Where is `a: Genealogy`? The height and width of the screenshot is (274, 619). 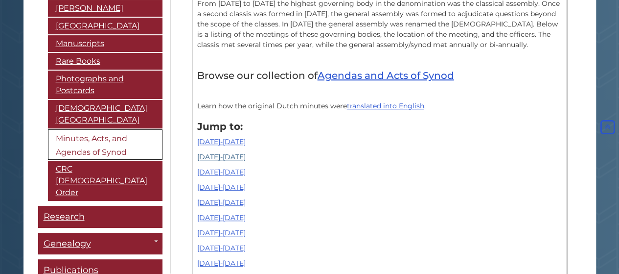
a: Genealogy is located at coordinates (100, 244).